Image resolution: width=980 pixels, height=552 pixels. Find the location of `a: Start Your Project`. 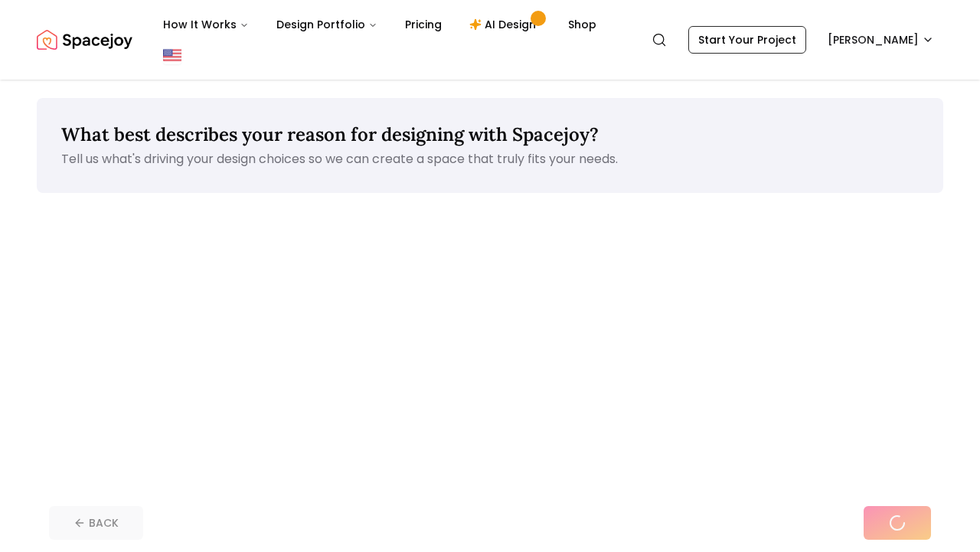

a: Start Your Project is located at coordinates (747, 40).